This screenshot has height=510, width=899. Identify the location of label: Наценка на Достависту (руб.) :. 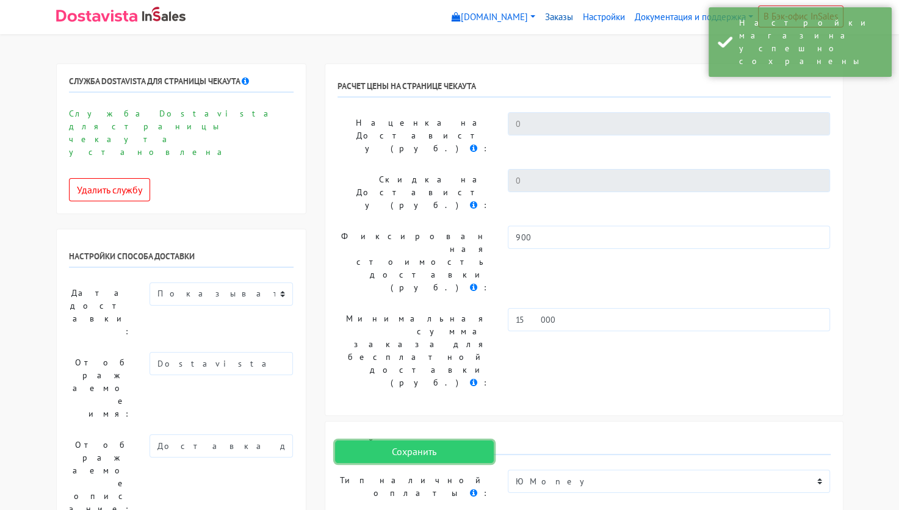
(413, 136).